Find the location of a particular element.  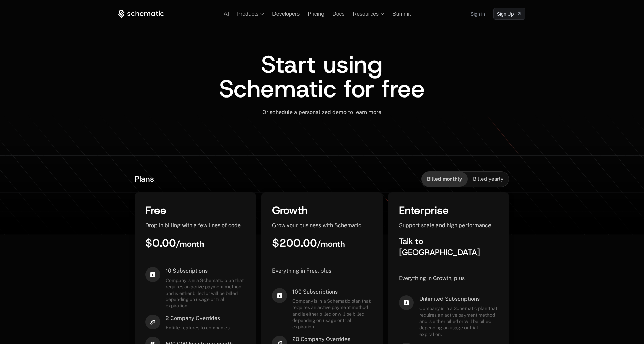

span: Drop in billing with a few lines of code is located at coordinates (193, 225).